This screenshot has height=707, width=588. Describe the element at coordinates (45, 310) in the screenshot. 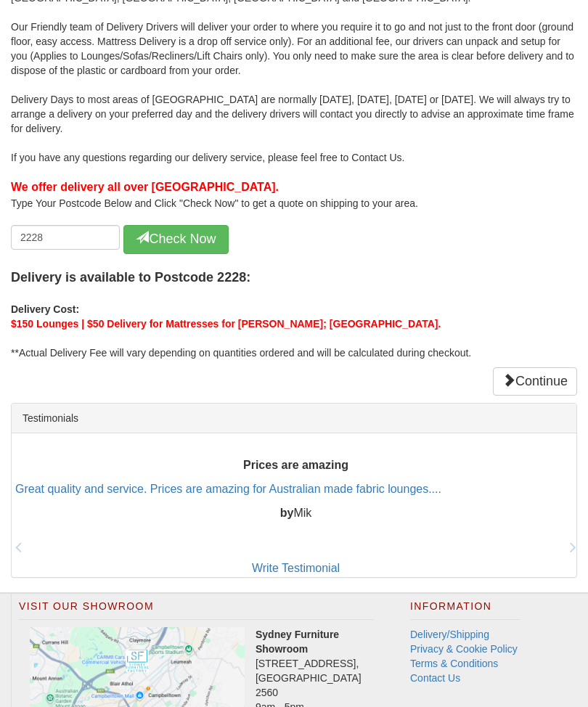

I see `b: Delivery Cost:` at that location.